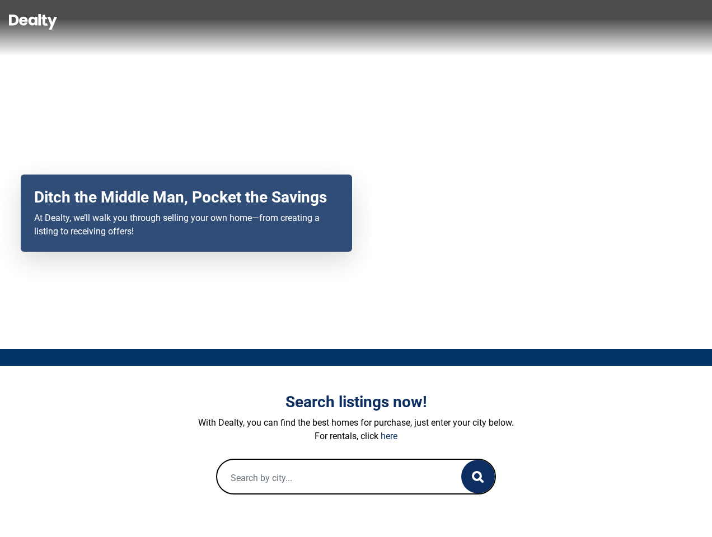  Describe the element at coordinates (356, 436) in the screenshot. I see `p: For rentals, click` at that location.